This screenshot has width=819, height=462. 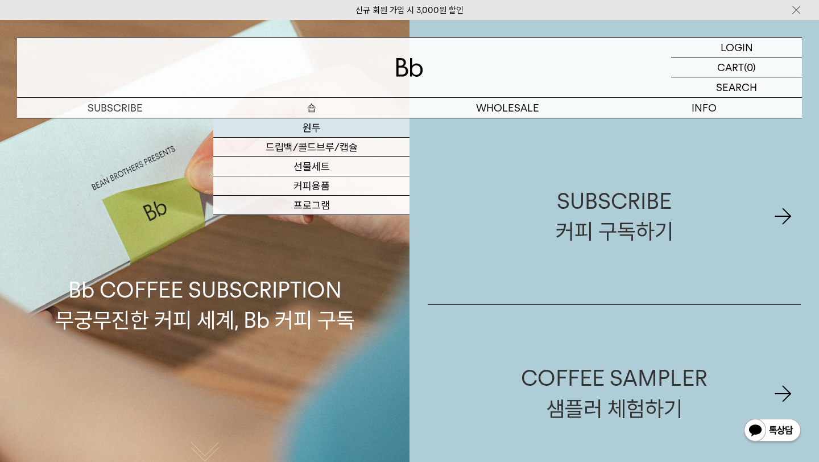 What do you see at coordinates (115, 107) in the screenshot?
I see `a: SUBSCRIBE` at bounding box center [115, 107].